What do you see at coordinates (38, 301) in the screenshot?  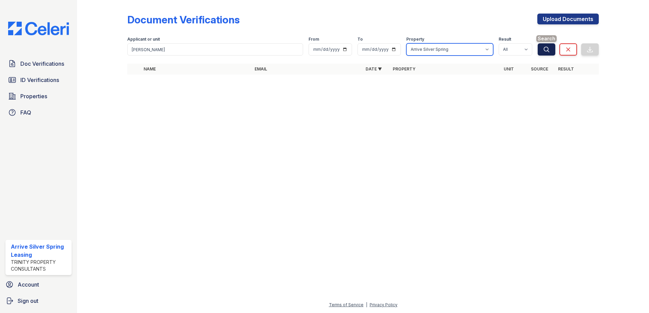 I see `button: Sign out` at bounding box center [38, 301].